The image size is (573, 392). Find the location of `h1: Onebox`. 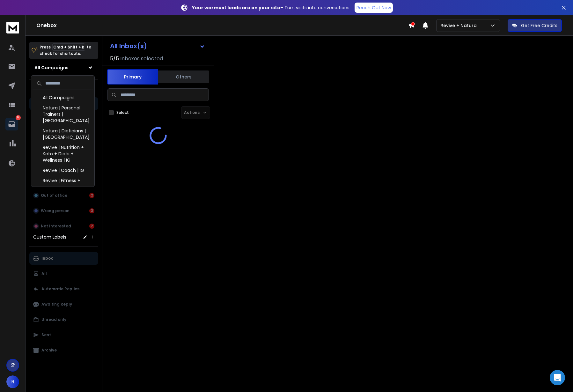

h1: Onebox is located at coordinates (222, 25).